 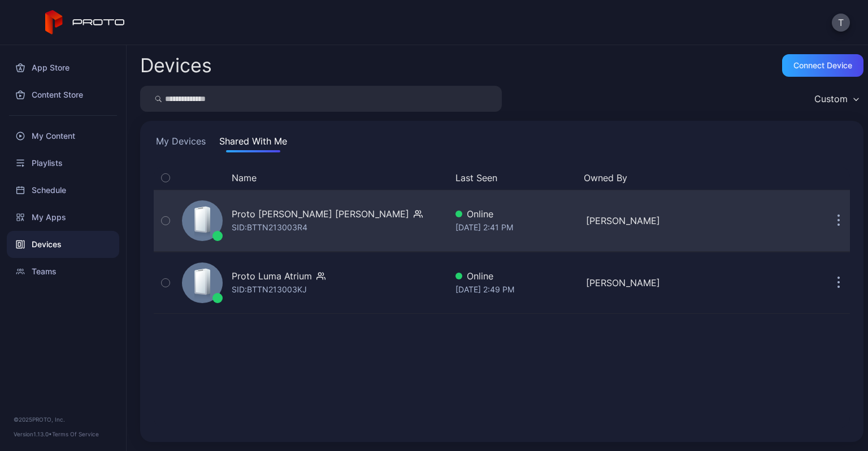 I want to click on button: My Devices, so click(x=181, y=143).